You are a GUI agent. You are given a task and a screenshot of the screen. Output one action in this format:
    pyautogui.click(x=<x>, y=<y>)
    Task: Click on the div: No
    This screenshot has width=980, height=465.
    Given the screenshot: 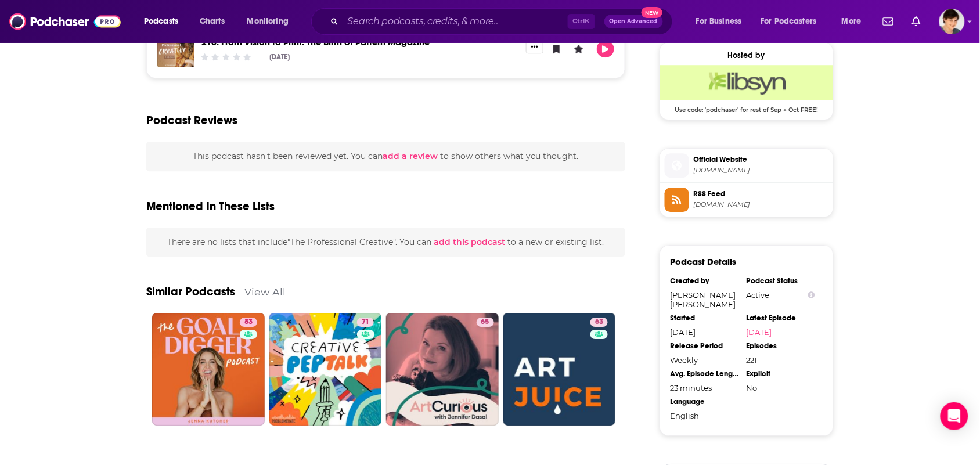 What is the action you would take?
    pyautogui.click(x=781, y=388)
    